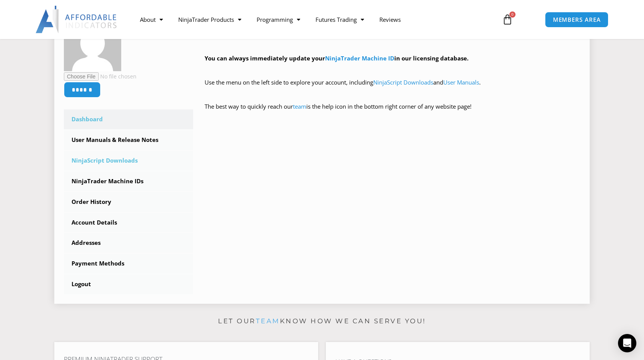 The image size is (644, 360). Describe the element at coordinates (577, 20) in the screenshot. I see `a: MEMBERS AREA` at that location.